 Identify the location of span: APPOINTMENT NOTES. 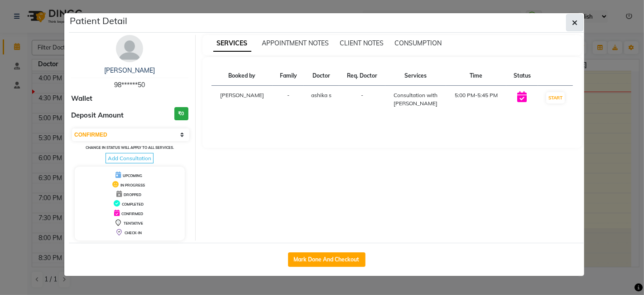
(296, 43).